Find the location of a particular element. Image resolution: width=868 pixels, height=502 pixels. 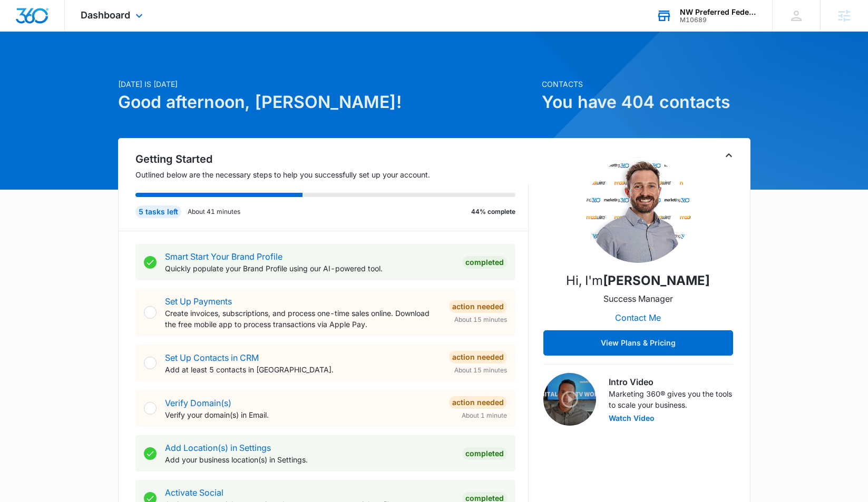

button: Watch Video is located at coordinates (631, 419).